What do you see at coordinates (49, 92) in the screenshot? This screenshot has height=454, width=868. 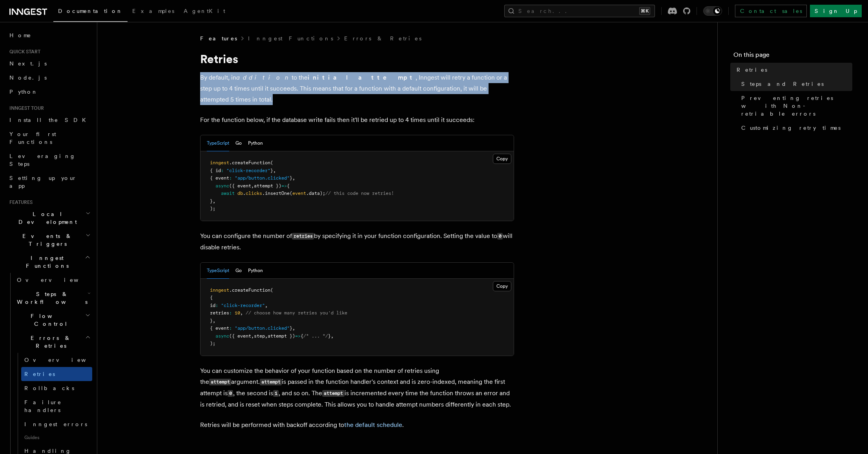 I see `a: Python` at bounding box center [49, 92].